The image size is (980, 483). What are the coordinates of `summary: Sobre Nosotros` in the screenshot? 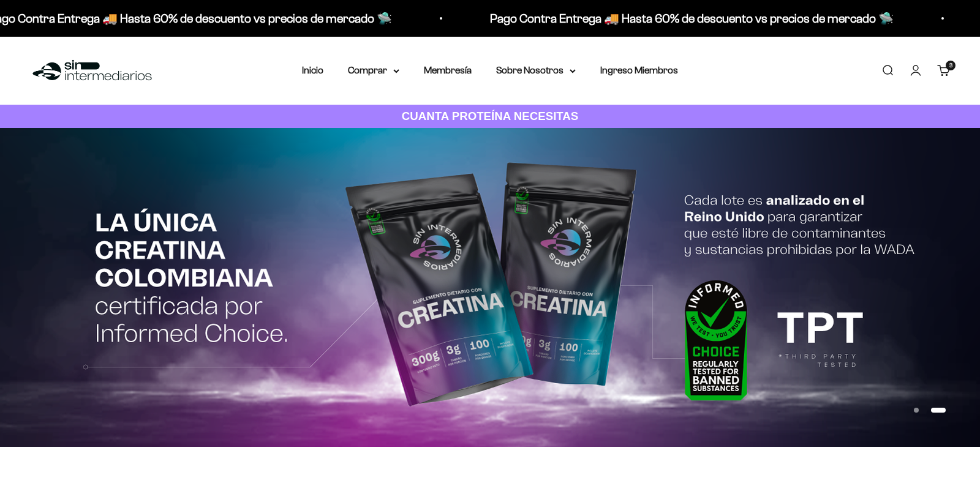 It's located at (536, 71).